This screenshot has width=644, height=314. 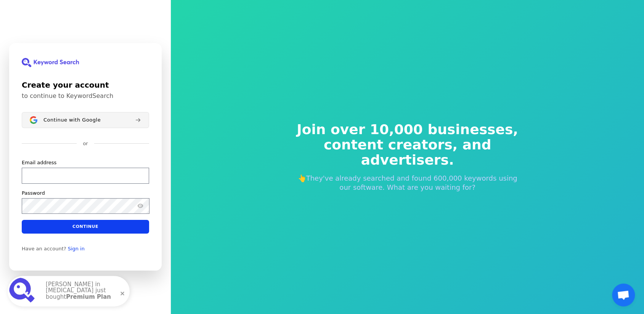 I want to click on img: Premium Plan, so click(x=23, y=291).